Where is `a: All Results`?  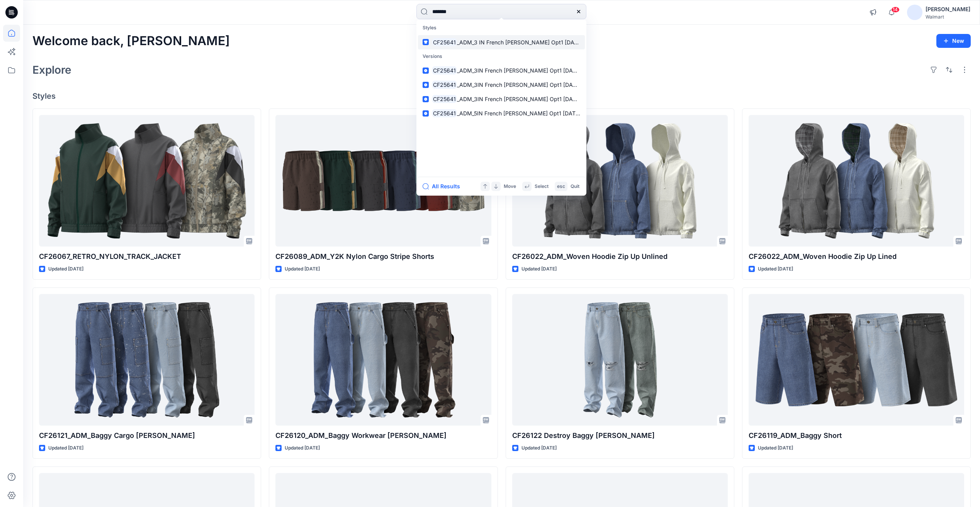
a: All Results is located at coordinates (444, 186).